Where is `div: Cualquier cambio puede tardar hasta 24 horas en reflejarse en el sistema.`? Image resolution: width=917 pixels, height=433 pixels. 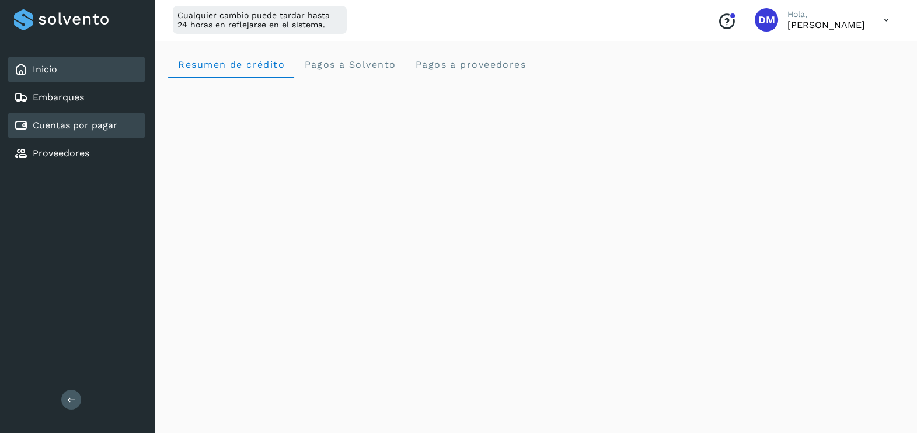 div: Cualquier cambio puede tardar hasta 24 horas en reflejarse en el sistema. is located at coordinates (260, 20).